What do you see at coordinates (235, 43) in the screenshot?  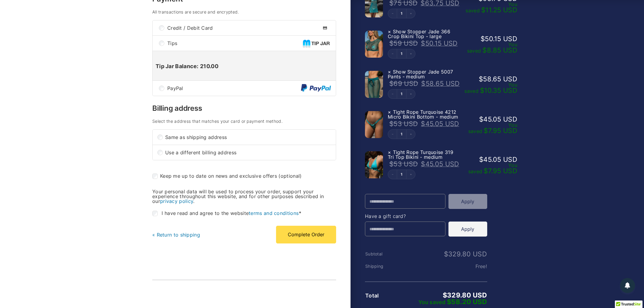 I see `span: Tips` at bounding box center [235, 43].